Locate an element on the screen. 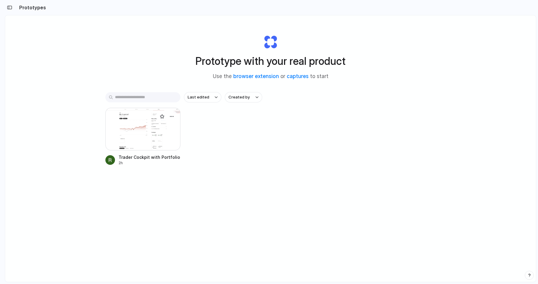 The image size is (538, 284). button: Created by is located at coordinates (243, 97).